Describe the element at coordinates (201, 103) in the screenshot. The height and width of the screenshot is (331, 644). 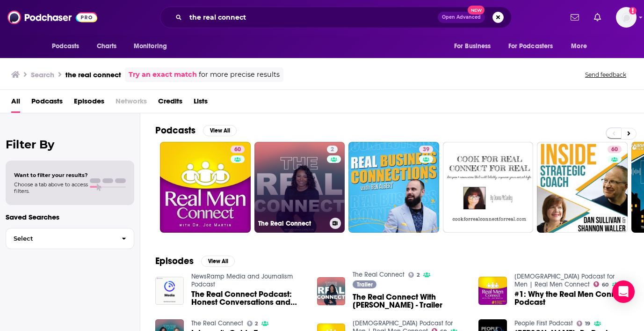
I see `span: Lists` at that location.